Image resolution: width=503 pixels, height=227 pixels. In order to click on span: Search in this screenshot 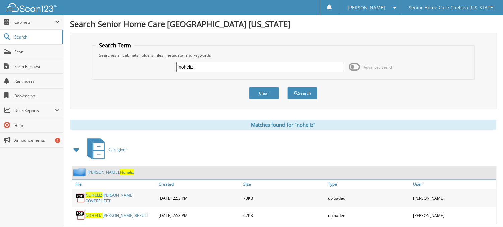, I will do `click(37, 37)`.